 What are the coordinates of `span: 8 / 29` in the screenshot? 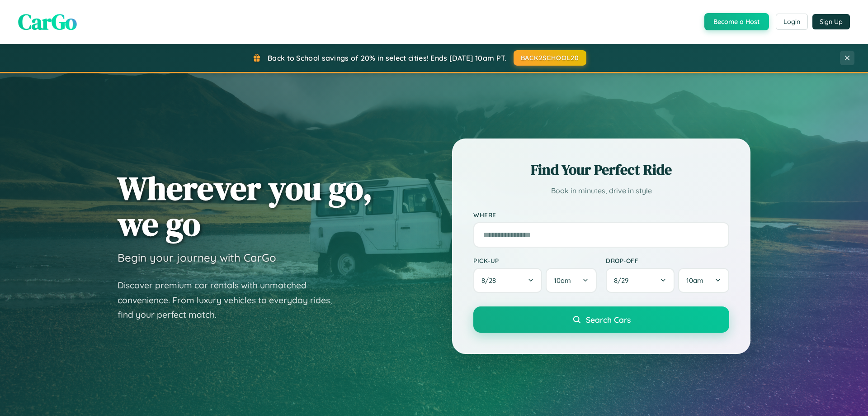 It's located at (624, 280).